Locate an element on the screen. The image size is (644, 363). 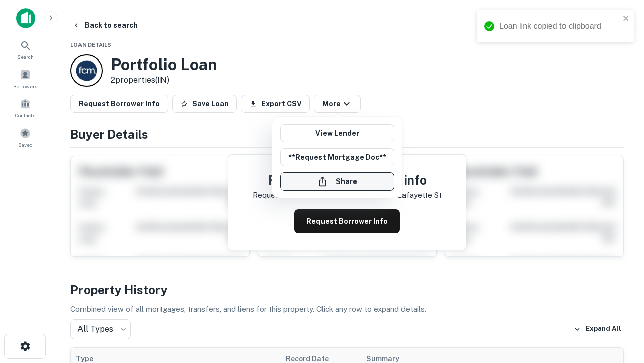
div: Loan link copied to clipboard is located at coordinates (560, 27).